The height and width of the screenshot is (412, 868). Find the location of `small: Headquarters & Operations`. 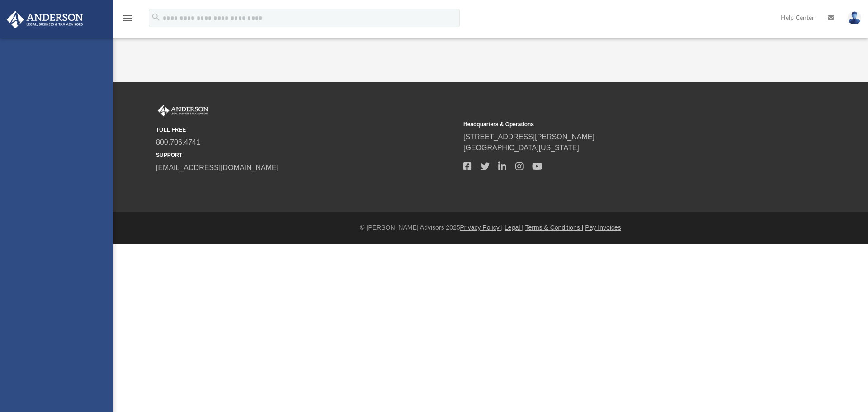

small: Headquarters & Operations is located at coordinates (614, 125).